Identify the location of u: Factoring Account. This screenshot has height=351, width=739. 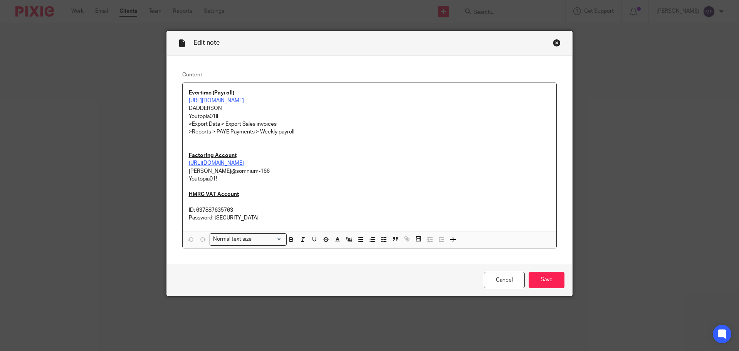
(213, 155).